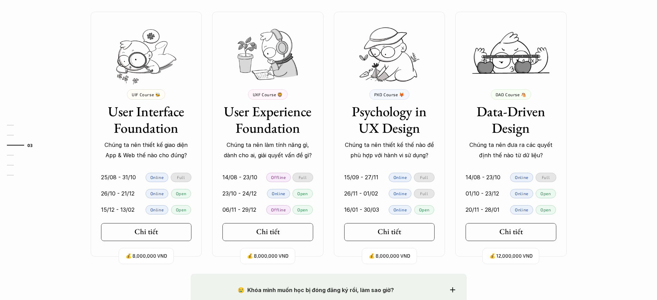 The width and height of the screenshot is (657, 300). Describe the element at coordinates (118, 193) in the screenshot. I see `p: 26/10 - 21/12` at that location.